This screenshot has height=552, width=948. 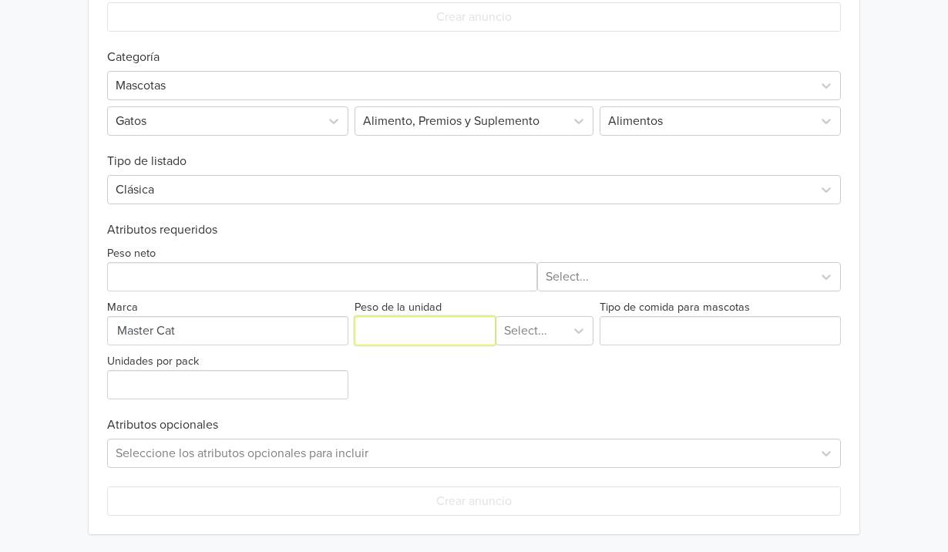 What do you see at coordinates (153, 362) in the screenshot?
I see `label: Unidades por pack` at bounding box center [153, 362].